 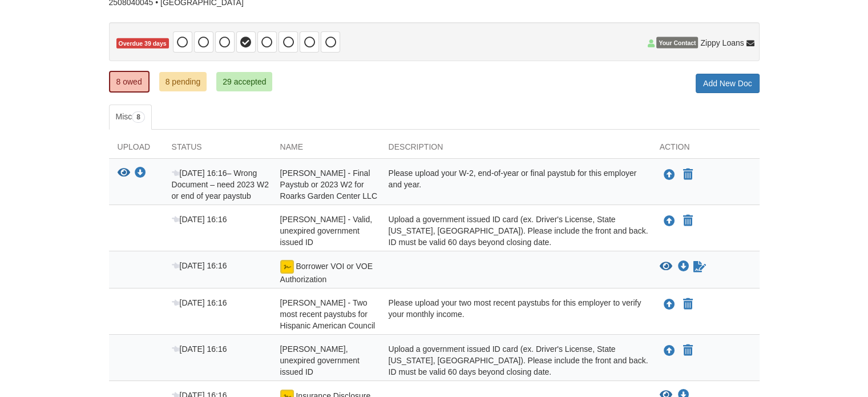 I want to click on a: 8 pending, so click(x=183, y=82).